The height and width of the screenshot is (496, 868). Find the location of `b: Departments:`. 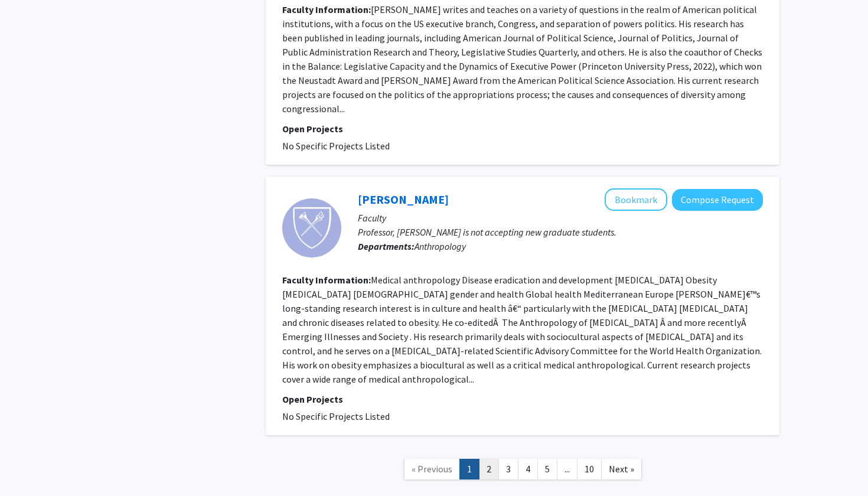

b: Departments: is located at coordinates (386, 246).